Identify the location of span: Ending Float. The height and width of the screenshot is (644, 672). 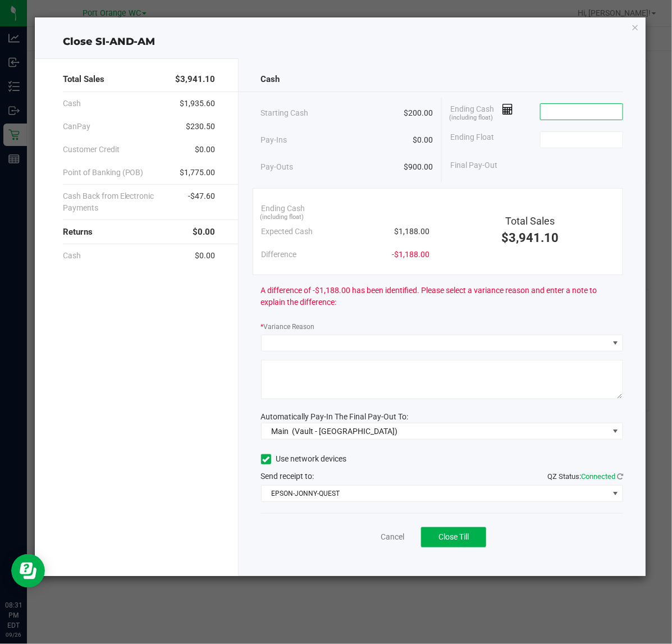
(472, 140).